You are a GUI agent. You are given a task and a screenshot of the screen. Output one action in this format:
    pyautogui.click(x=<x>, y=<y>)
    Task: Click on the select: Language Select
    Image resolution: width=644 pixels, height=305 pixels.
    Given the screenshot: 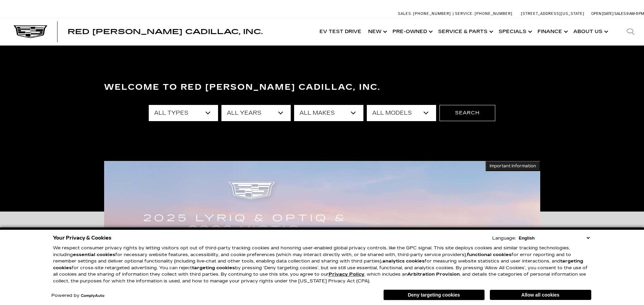 What is the action you would take?
    pyautogui.click(x=555, y=238)
    